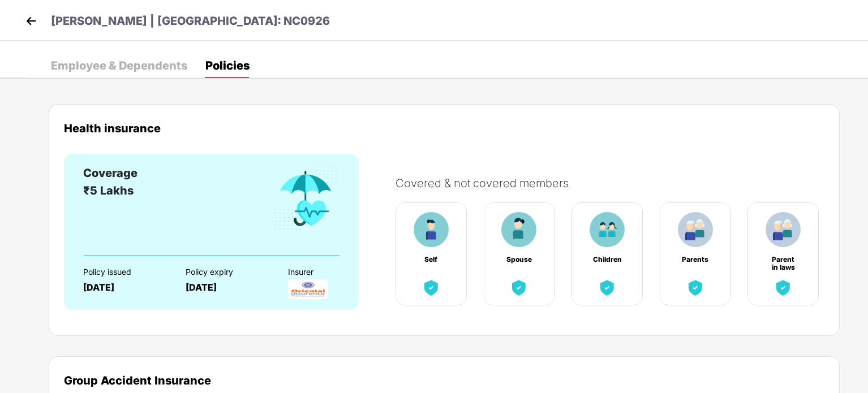 The image size is (868, 393). I want to click on div: Spouse, so click(519, 260).